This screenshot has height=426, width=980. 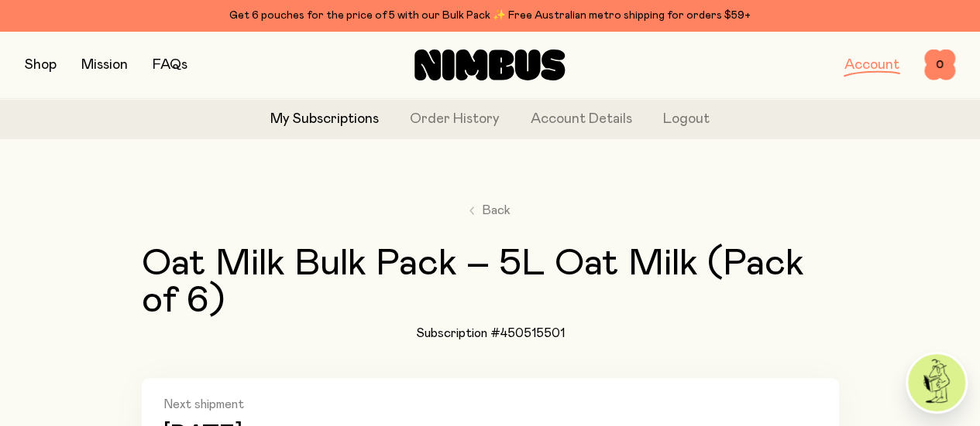 What do you see at coordinates (169, 65) in the screenshot?
I see `a: FAQs` at bounding box center [169, 65].